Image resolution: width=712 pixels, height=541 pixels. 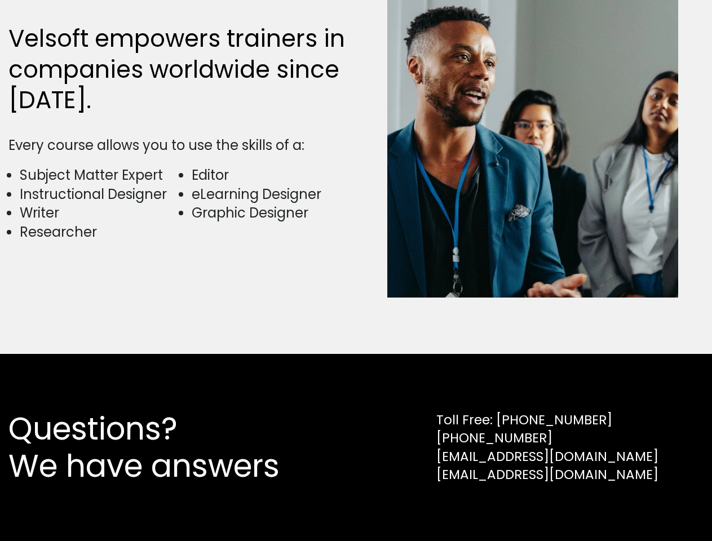 I want to click on li: Editor, so click(x=271, y=175).